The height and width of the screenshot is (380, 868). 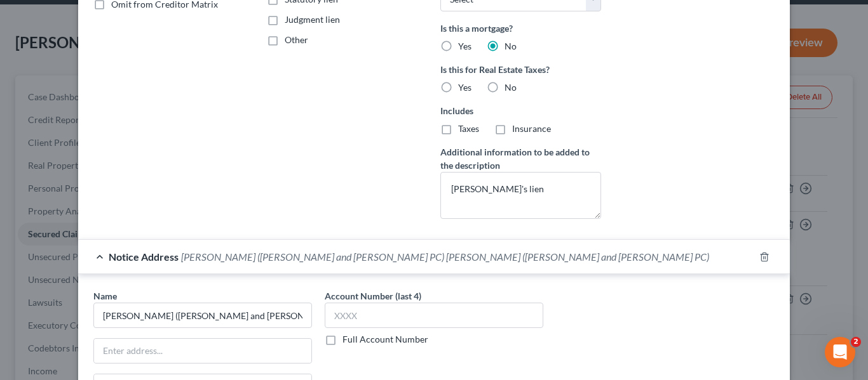 What do you see at coordinates (385, 339) in the screenshot?
I see `label: Full Account Number` at bounding box center [385, 339].